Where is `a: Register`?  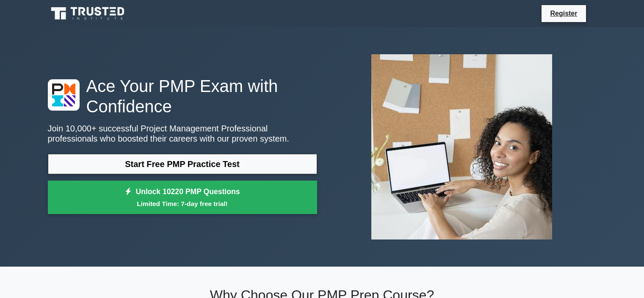 a: Register is located at coordinates (563, 13).